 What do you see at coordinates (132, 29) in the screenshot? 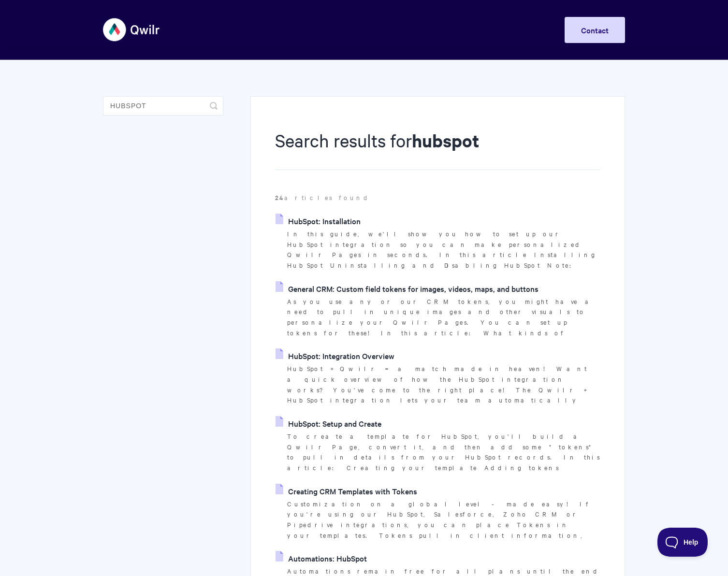
I see `img: Qwilr Help Center` at bounding box center [132, 29].